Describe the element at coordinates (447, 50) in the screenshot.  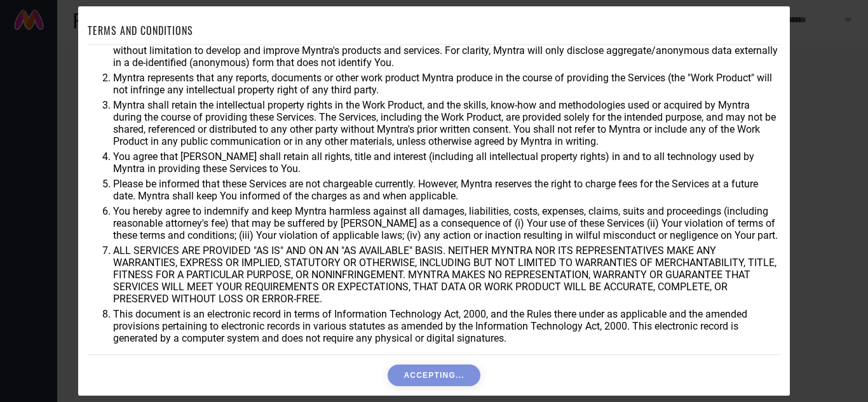
I see `li: You agree that Myntra may use aggregate and anonymized data for any business purpose during or af...` at that location.